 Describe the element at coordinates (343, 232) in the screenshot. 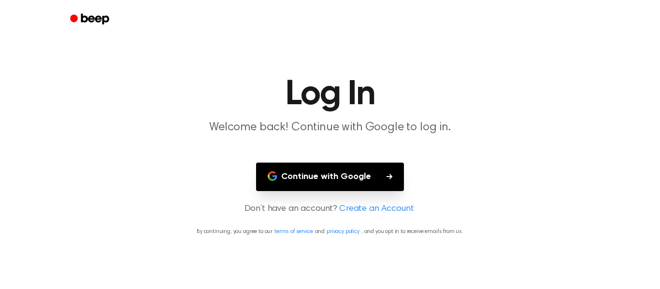

I see `a: privacy policy` at that location.